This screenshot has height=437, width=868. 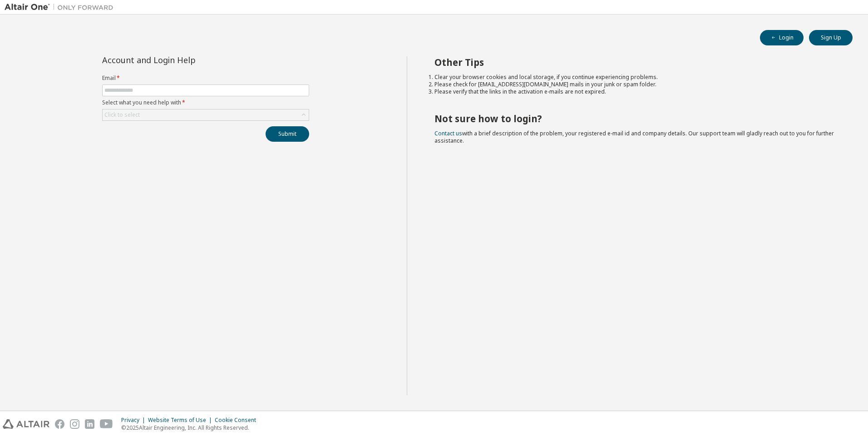 I want to click on div: Cookie Consent, so click(x=238, y=420).